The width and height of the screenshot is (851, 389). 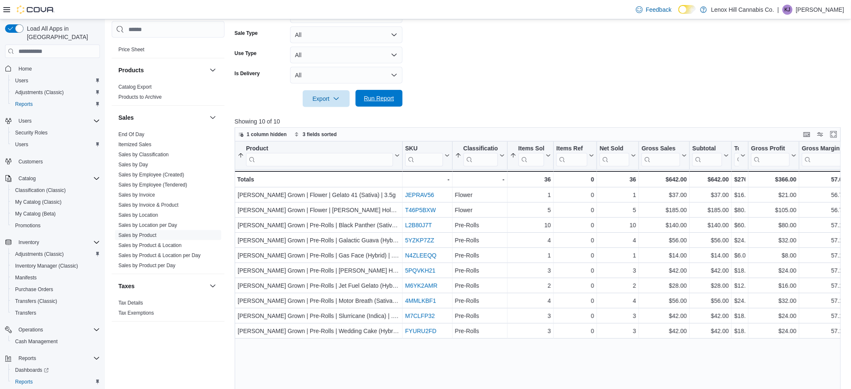 What do you see at coordinates (131, 303) in the screenshot?
I see `a: Tax Details` at bounding box center [131, 303].